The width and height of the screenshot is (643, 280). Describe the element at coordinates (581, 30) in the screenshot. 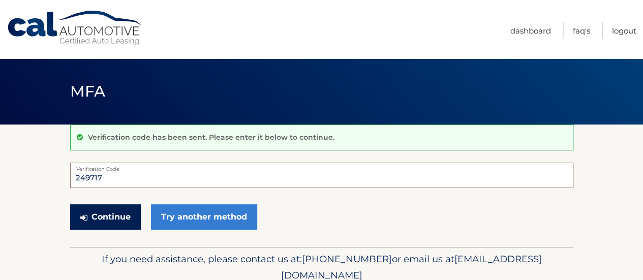

I see `a: FAQ's` at that location.